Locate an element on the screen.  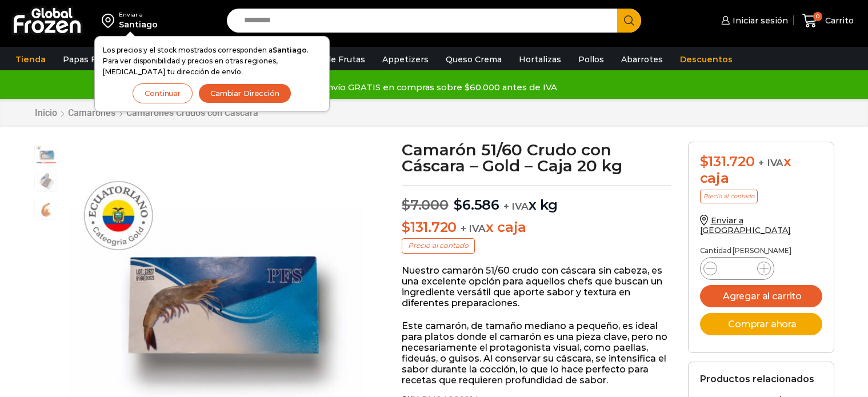
p: x caja is located at coordinates (536, 227).